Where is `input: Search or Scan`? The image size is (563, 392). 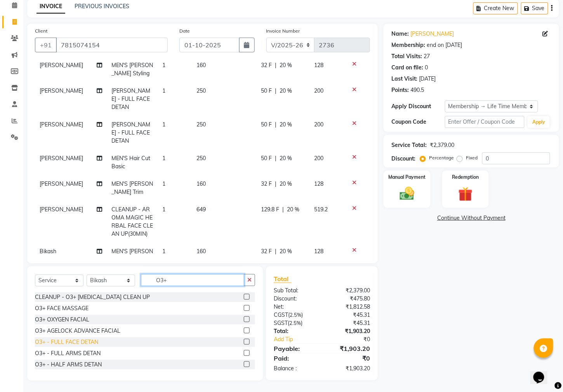 input: Search or Scan is located at coordinates (193, 280).